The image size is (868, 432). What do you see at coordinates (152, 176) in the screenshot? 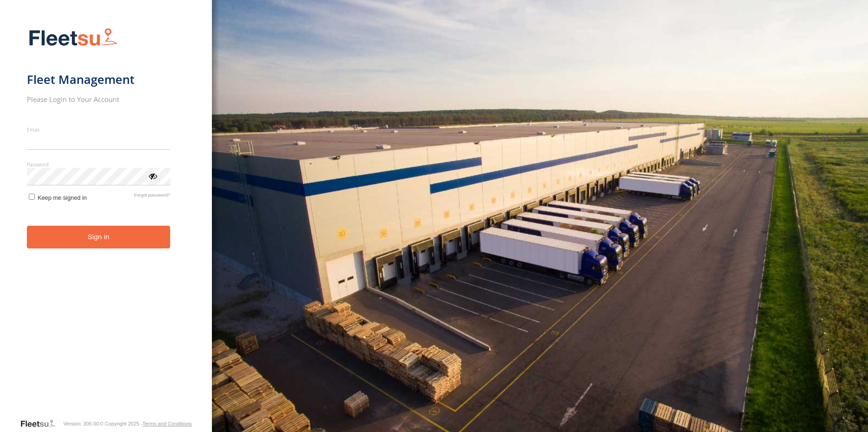
I see `div: ViewPassword` at bounding box center [152, 176].